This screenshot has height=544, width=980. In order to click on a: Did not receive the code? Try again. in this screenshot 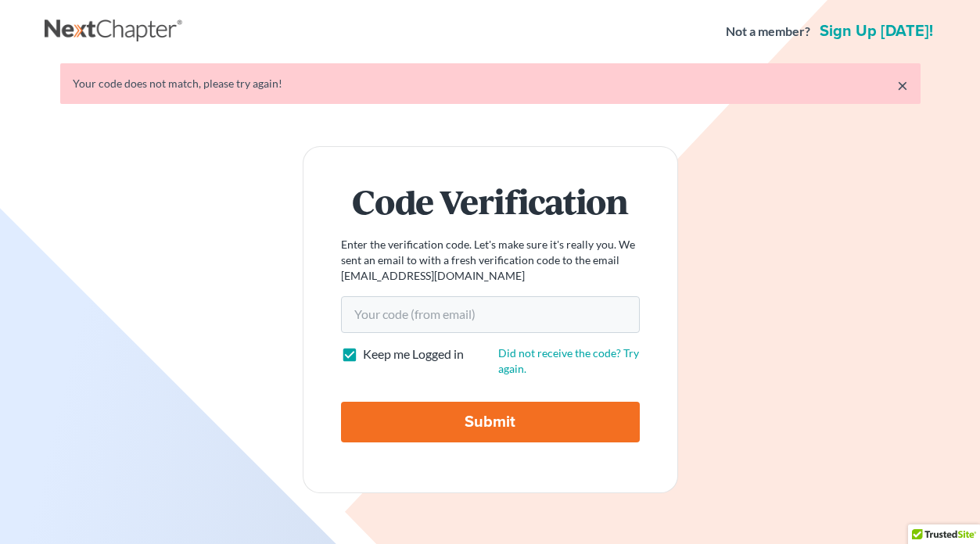, I will do `click(568, 361)`.